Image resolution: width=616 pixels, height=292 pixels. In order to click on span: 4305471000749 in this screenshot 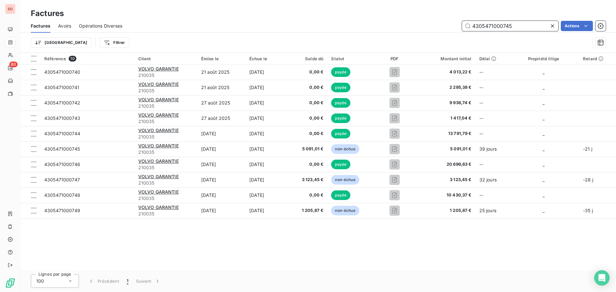, I will do `click(62, 211)`.